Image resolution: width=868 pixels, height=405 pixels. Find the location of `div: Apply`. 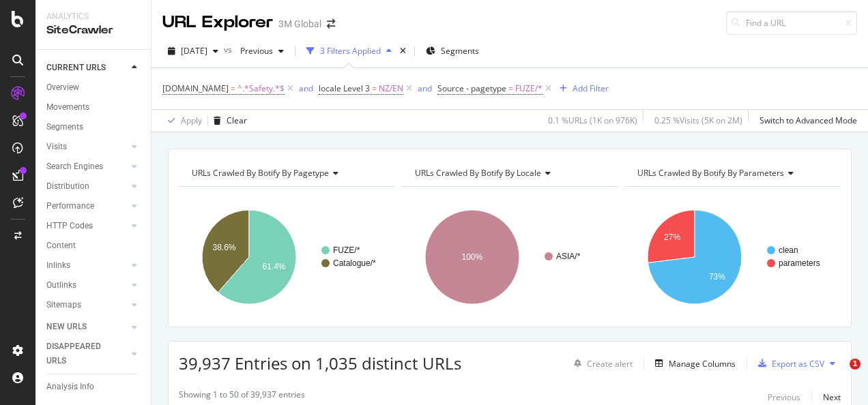

div: Apply is located at coordinates (191, 120).